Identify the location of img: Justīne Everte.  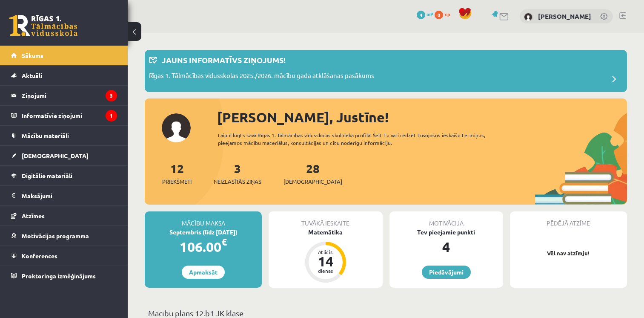
(529, 17).